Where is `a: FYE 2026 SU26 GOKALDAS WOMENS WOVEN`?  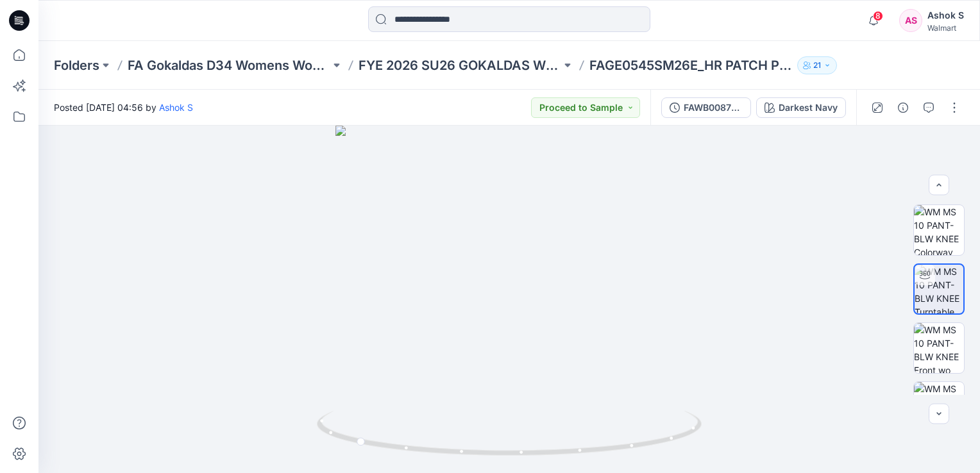 a: FYE 2026 SU26 GOKALDAS WOMENS WOVEN is located at coordinates (460, 66).